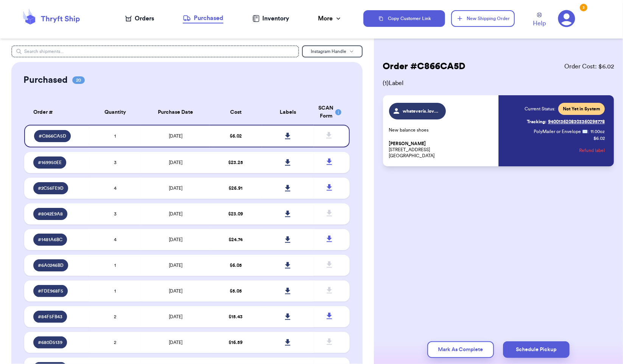 The height and width of the screenshot is (364, 623). What do you see at coordinates (581, 109) in the screenshot?
I see `span: Not Yet in System` at bounding box center [581, 109].